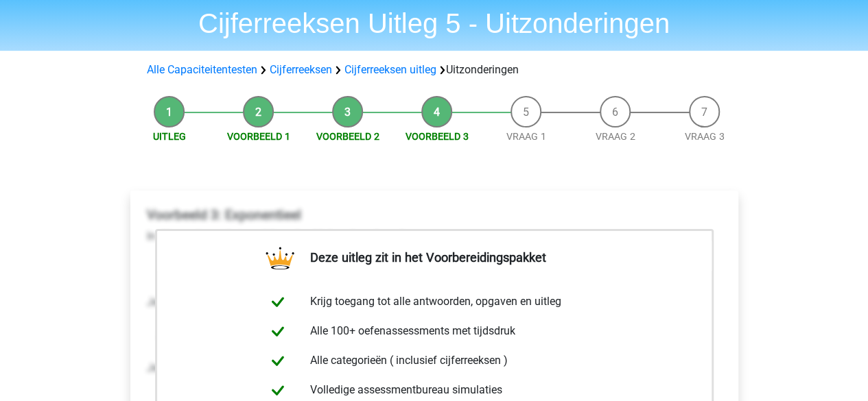 The image size is (868, 401). Describe the element at coordinates (704, 136) in the screenshot. I see `a: Vraag 3` at that location.